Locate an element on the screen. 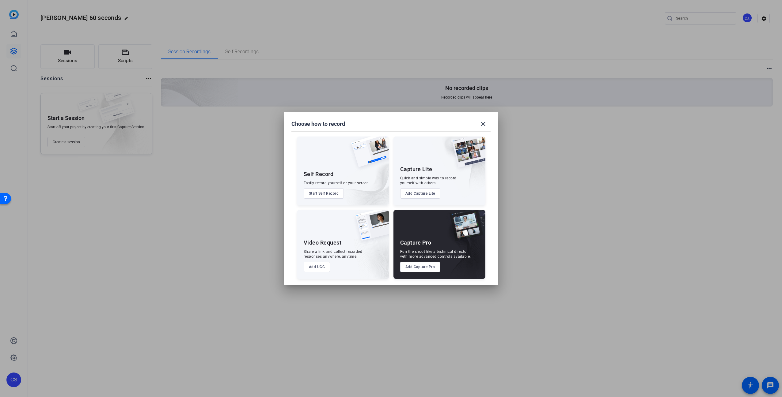 The image size is (782, 397). div: Share a link and collect recorded responses anywhere, anytime. is located at coordinates (333, 254).